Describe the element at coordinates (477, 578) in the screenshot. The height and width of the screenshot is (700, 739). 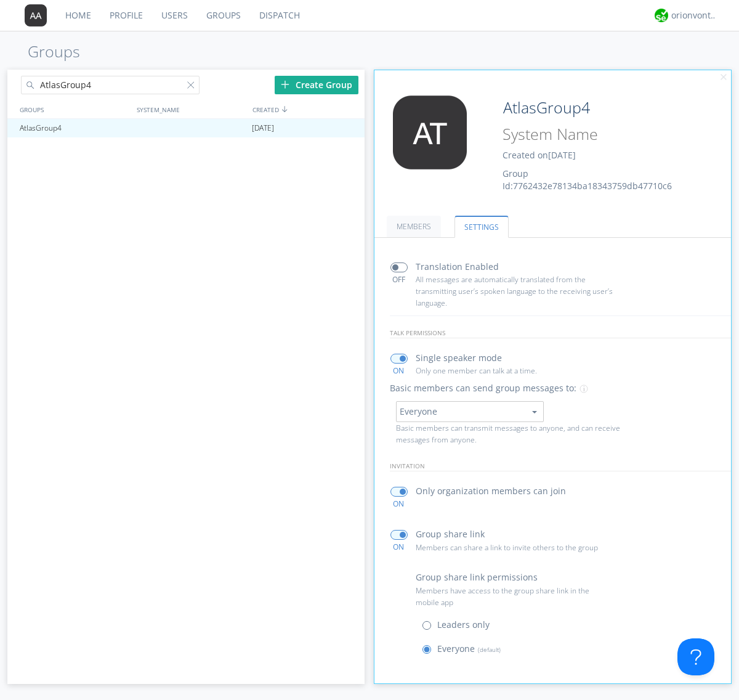
I see `p: Group share link permissions` at that location.